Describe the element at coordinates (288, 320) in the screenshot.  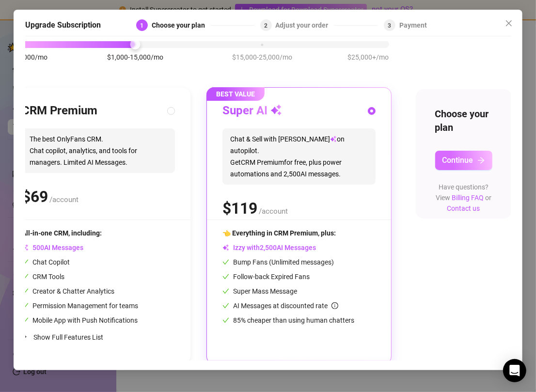
I see `span: 85% cheaper than using human chatters` at that location.